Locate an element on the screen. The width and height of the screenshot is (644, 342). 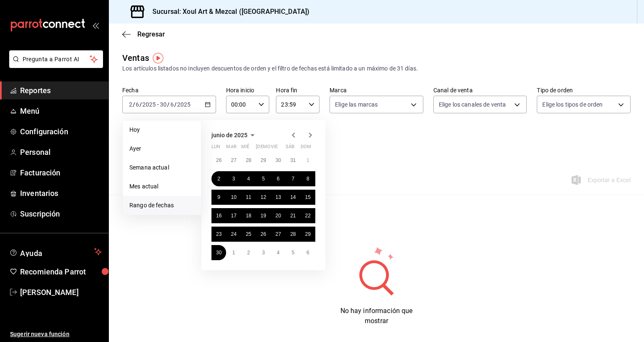
abbr: 25 de junio de 2025 is located at coordinates (248, 234).